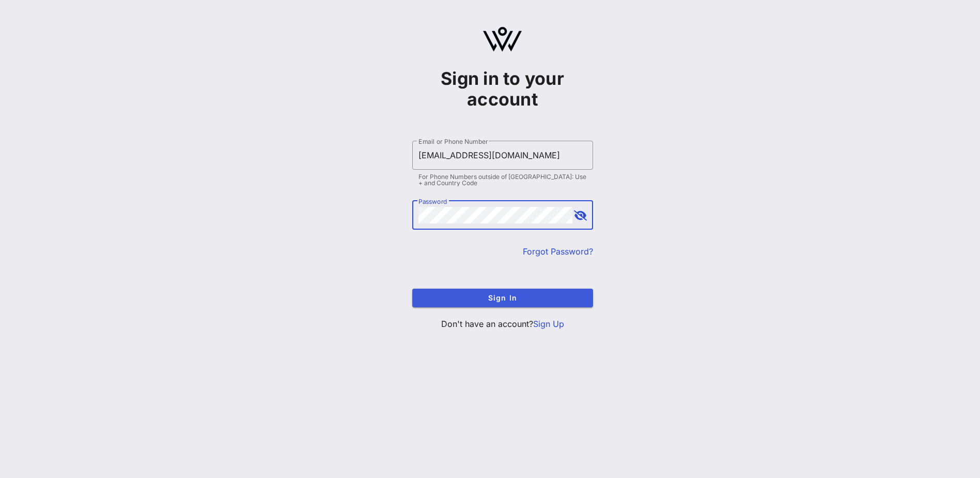 This screenshot has height=478, width=980. I want to click on a: Forgot Password?, so click(558, 251).